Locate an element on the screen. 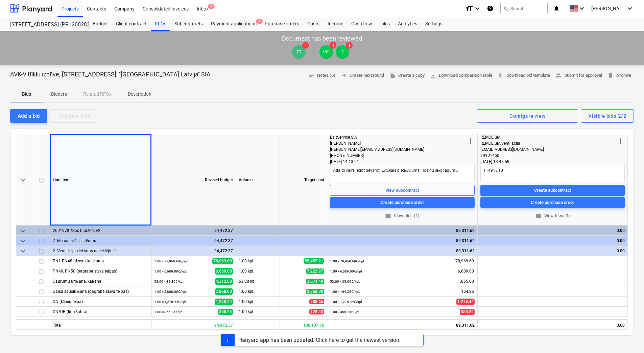 The width and height of the screenshot is (644, 353). button: Add a bid is located at coordinates (29, 116).